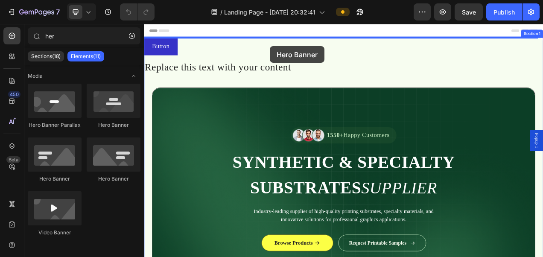  Describe the element at coordinates (46, 56) in the screenshot. I see `p: Sections(18)` at that location.